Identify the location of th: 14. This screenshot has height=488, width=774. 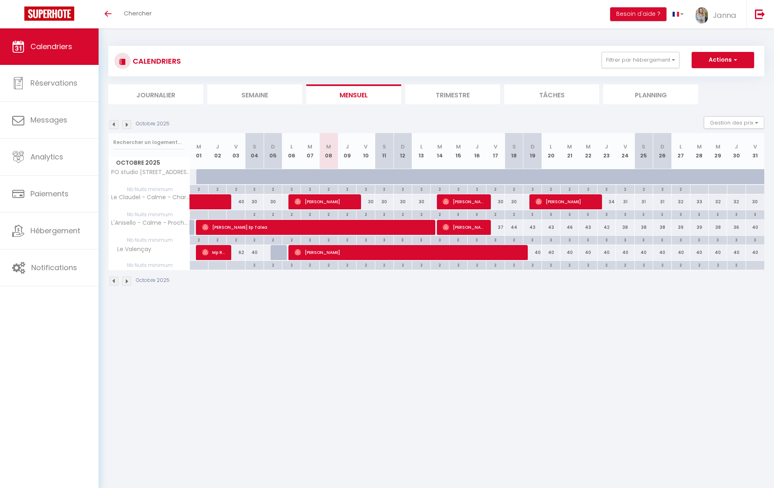
(440, 151).